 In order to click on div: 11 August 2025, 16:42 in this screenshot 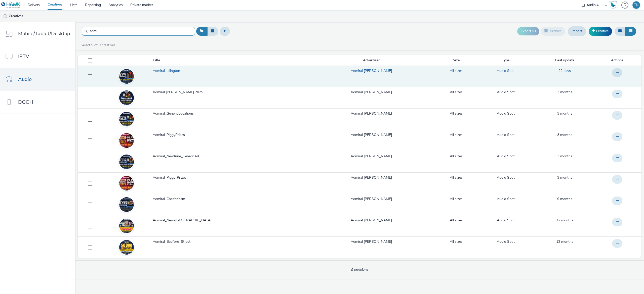, I will do `click(565, 71)`.